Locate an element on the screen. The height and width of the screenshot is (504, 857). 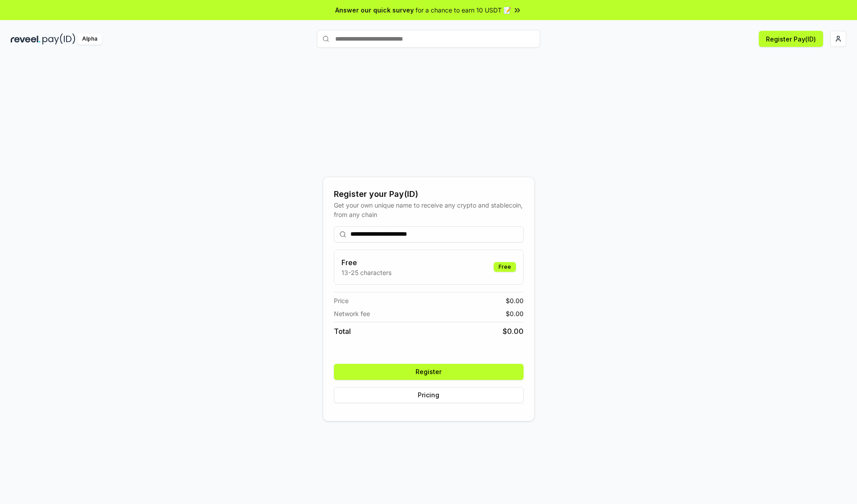
div: Register your Pay(ID) is located at coordinates (428, 194).